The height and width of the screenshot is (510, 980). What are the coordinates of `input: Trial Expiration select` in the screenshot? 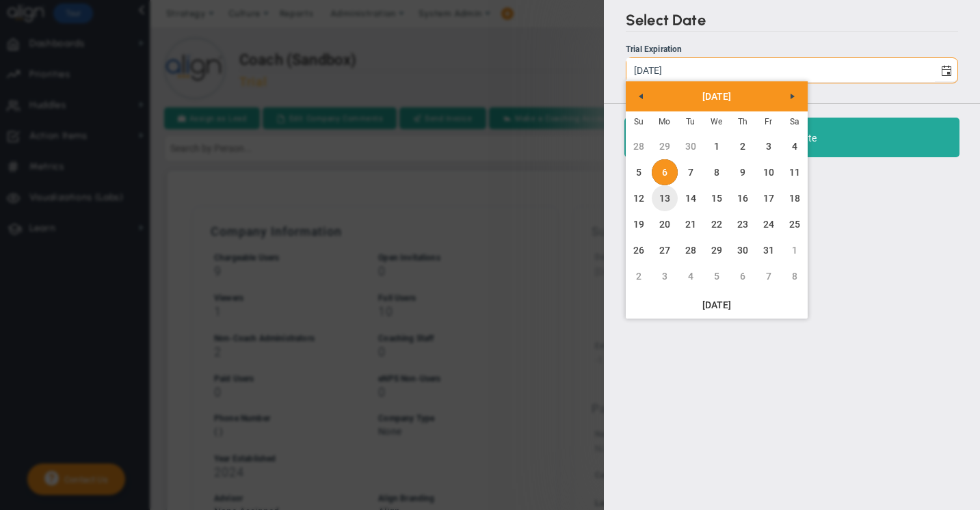 It's located at (780, 70).